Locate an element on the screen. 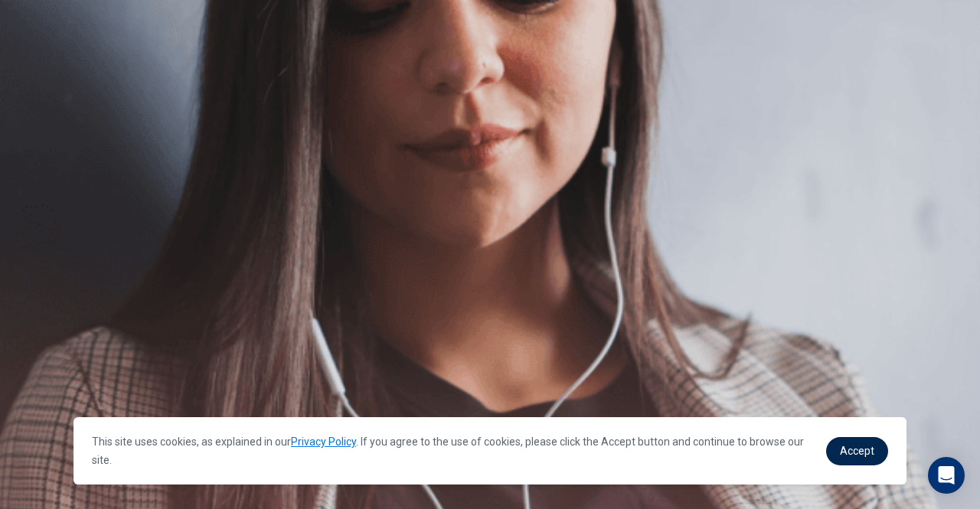 This screenshot has width=980, height=509. span: This site uses cookies, as explained in our . If you agree to the use of cookies, please click th... is located at coordinates (448, 451).